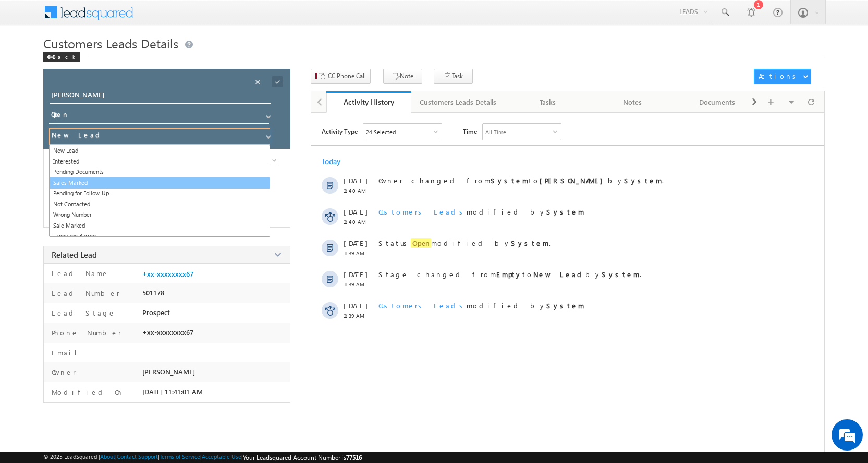  What do you see at coordinates (403, 132) in the screenshot?
I see `div: Owner Changed,Status Changed,Stage Changed,Source Changed,Notes & 19 more..` at bounding box center [403, 132].